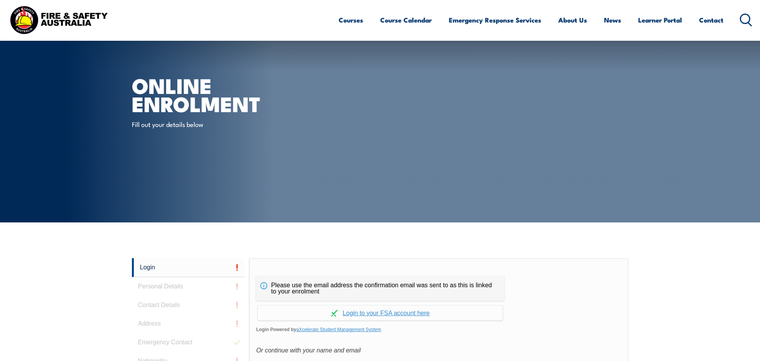  What do you see at coordinates (228, 94) in the screenshot?
I see `h1: Online Enrolment` at bounding box center [228, 94].